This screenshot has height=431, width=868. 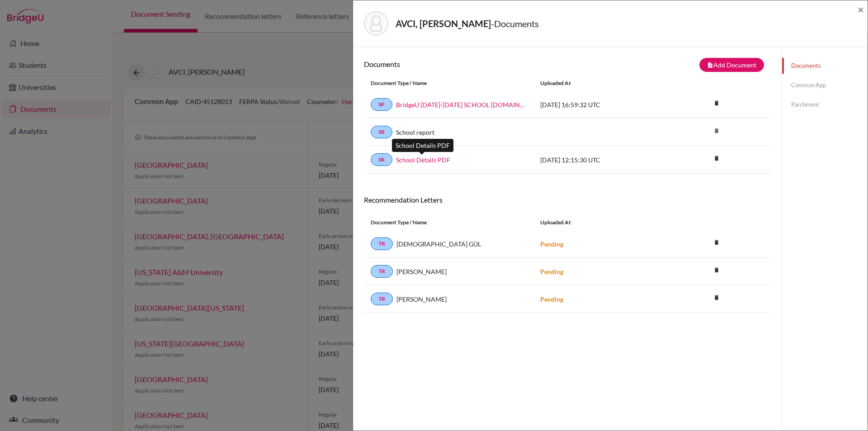 What do you see at coordinates (423, 145) in the screenshot?
I see `div: School Details PDF` at bounding box center [423, 145].